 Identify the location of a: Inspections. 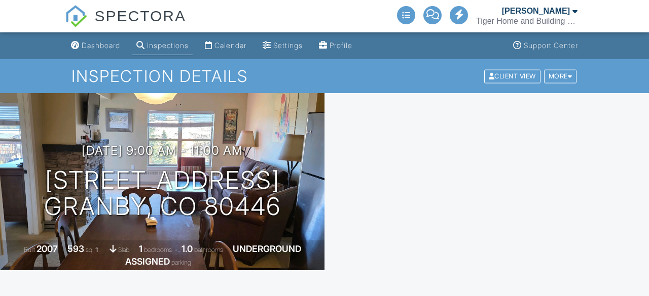
(162, 46).